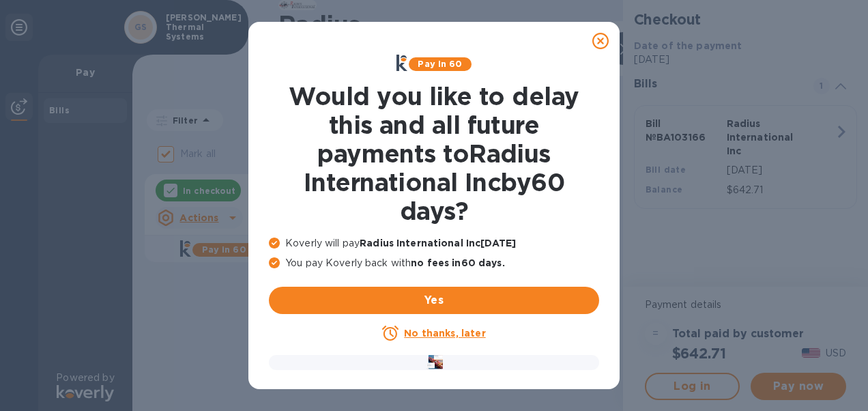  Describe the element at coordinates (434, 243) in the screenshot. I see `p: Koverly will pay` at that location.